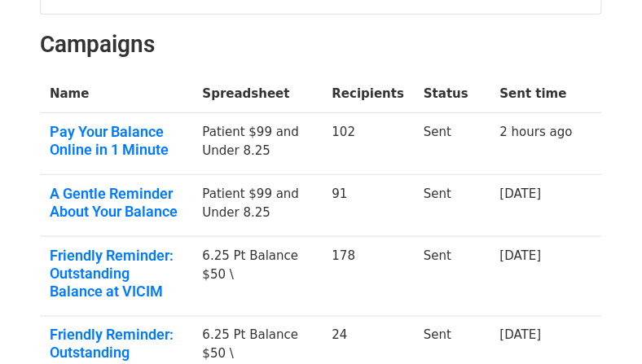  Describe the element at coordinates (536, 93) in the screenshot. I see `th: Sent time` at that location.